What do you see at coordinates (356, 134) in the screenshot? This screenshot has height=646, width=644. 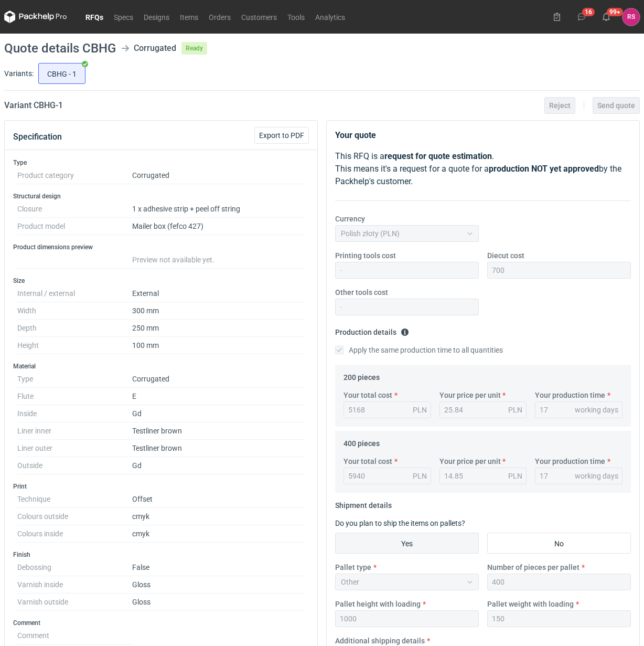 I see `strong: Your quote` at bounding box center [356, 134].